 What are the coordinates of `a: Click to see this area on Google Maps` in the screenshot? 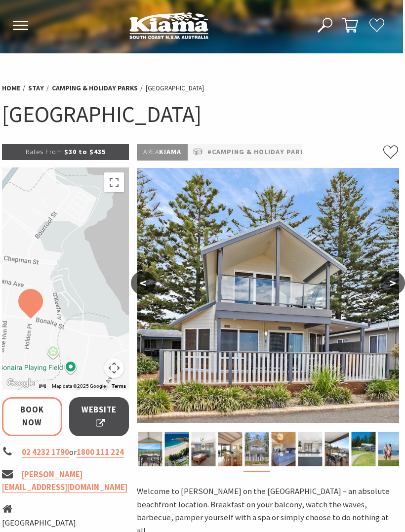 It's located at (21, 383).